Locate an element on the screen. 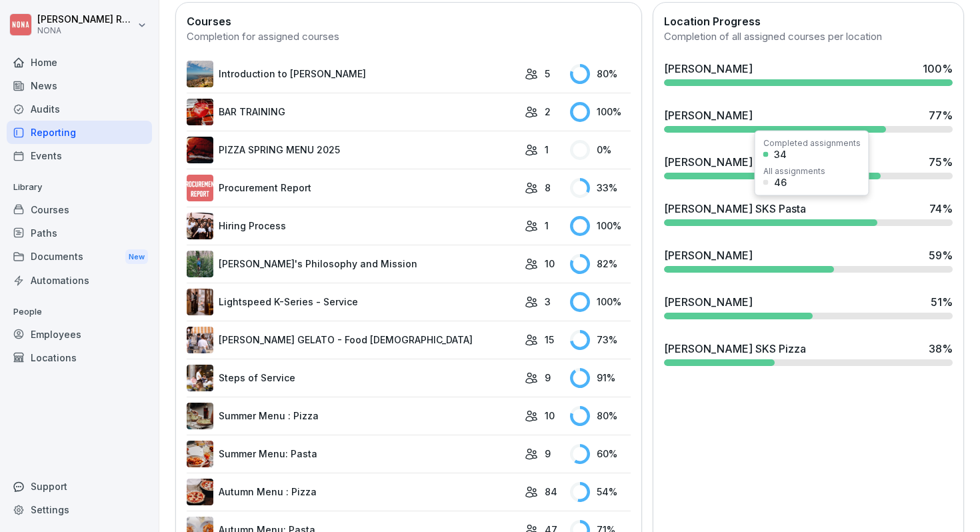 The height and width of the screenshot is (532, 980). a: Courses is located at coordinates (80, 209).